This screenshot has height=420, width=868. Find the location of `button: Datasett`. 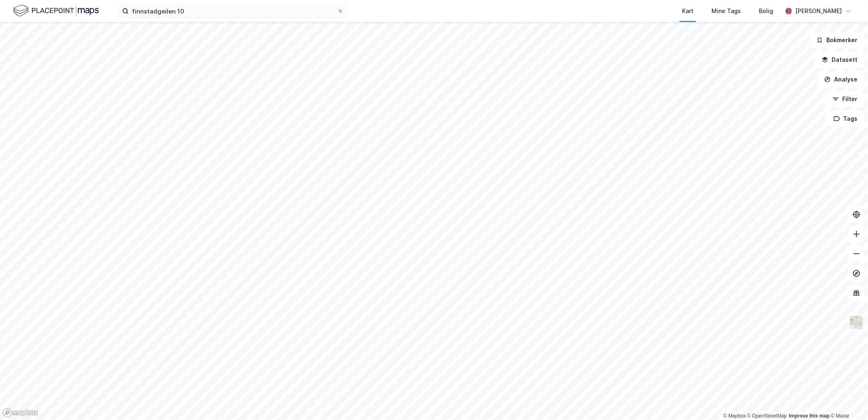

button: Datasett is located at coordinates (840, 60).